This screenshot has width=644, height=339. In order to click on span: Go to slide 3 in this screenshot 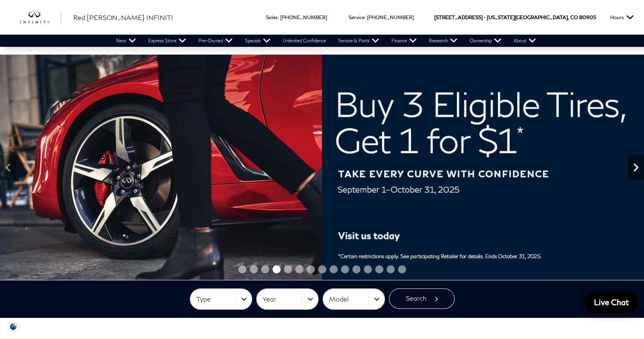, I will do `click(265, 269)`.